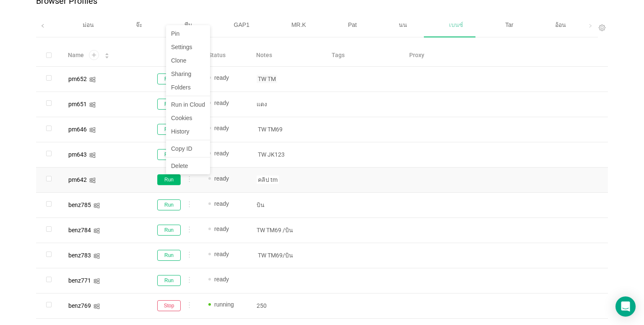  What do you see at coordinates (188, 34) in the screenshot?
I see `li: Pin` at bounding box center [188, 34].